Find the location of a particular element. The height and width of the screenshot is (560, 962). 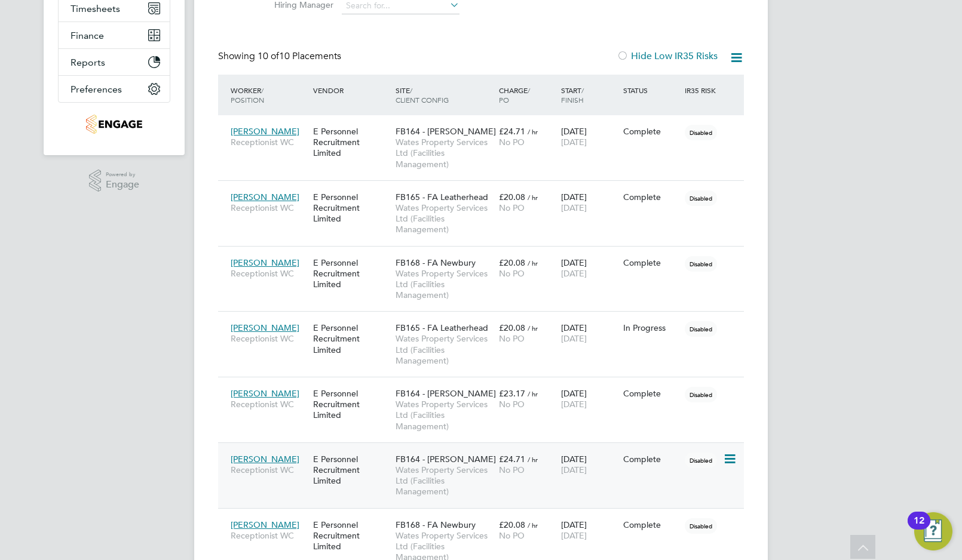

span: / Position is located at coordinates (247, 95).